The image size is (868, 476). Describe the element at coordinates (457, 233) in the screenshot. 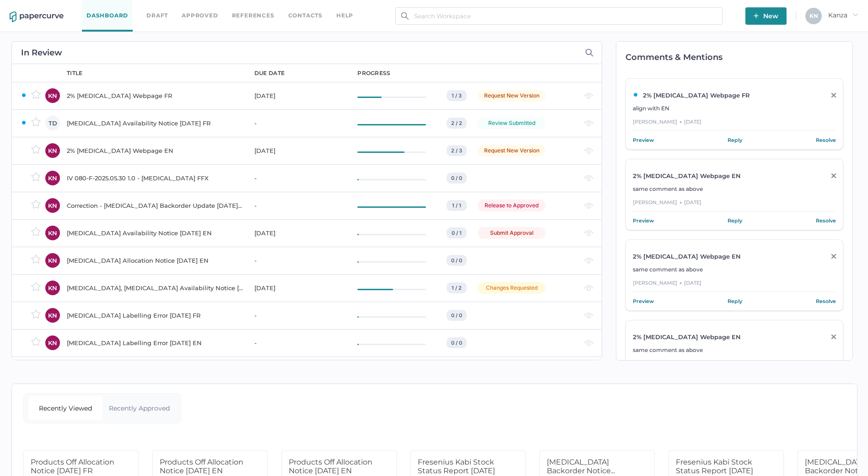

I see `div: 0 / 1` at that location.